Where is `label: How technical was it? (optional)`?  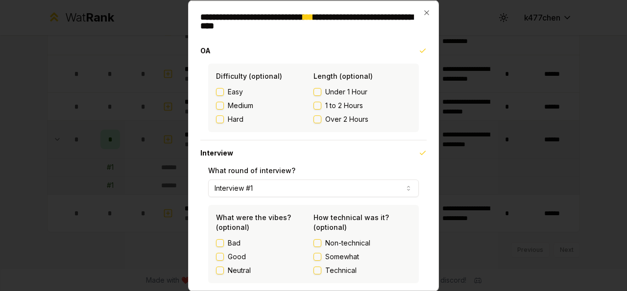
label: How technical was it? (optional) is located at coordinates (351, 222).